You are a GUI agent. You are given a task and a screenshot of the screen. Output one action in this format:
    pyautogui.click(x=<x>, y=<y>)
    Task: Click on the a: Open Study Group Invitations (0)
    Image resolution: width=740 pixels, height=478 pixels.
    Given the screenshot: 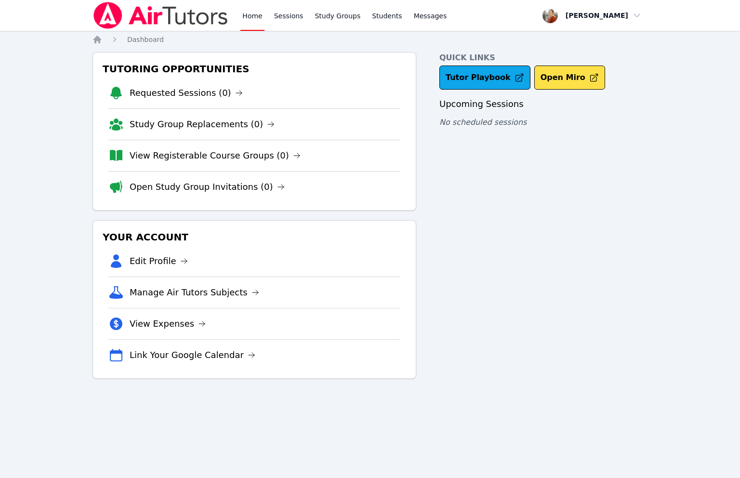 What is the action you would take?
    pyautogui.click(x=207, y=187)
    